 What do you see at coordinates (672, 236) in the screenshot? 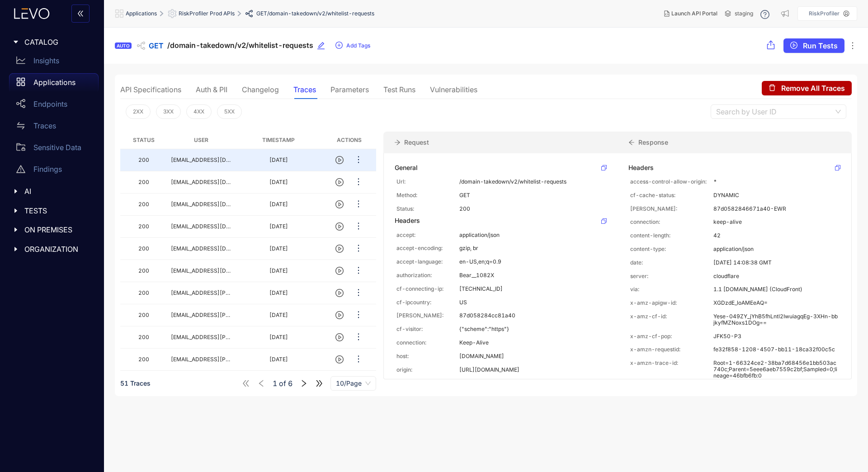
I see `p: content-length:` at bounding box center [672, 236].